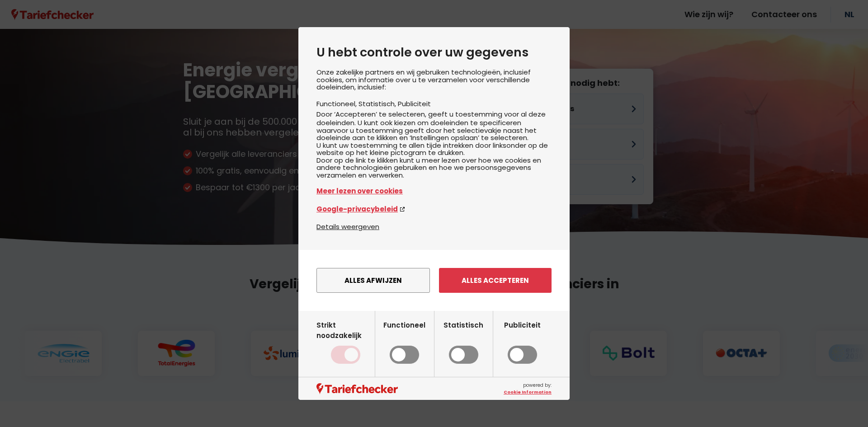  I want to click on div: menu, so click(434, 280).